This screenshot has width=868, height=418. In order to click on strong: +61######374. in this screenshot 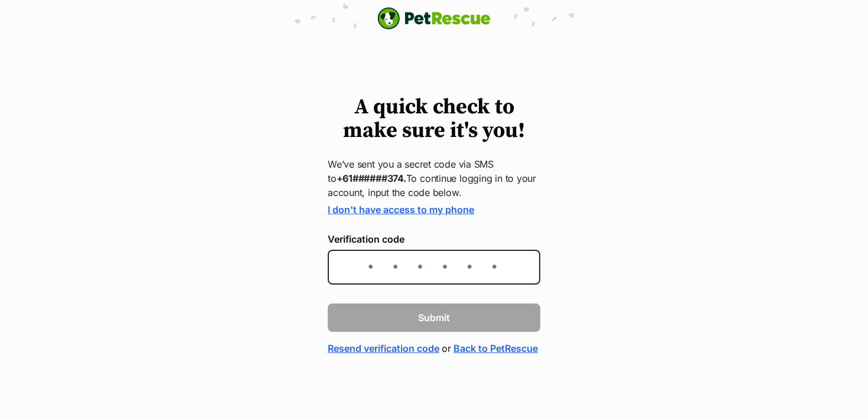, I will do `click(371, 178)`.